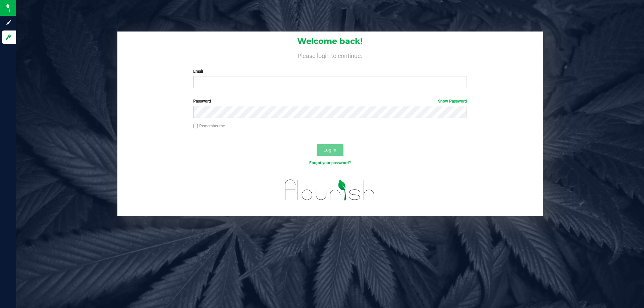 This screenshot has height=308, width=644. What do you see at coordinates (330, 150) in the screenshot?
I see `span: Log In` at bounding box center [330, 150].